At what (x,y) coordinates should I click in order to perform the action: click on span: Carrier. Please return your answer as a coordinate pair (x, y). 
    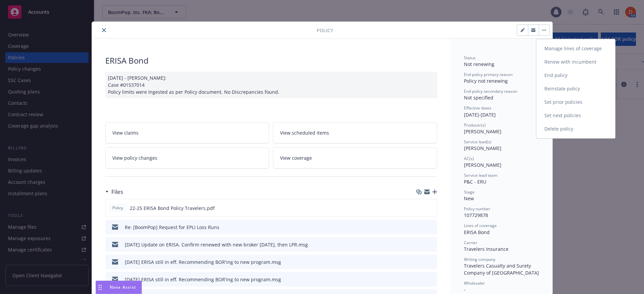
    Looking at the image, I should click on (471, 243).